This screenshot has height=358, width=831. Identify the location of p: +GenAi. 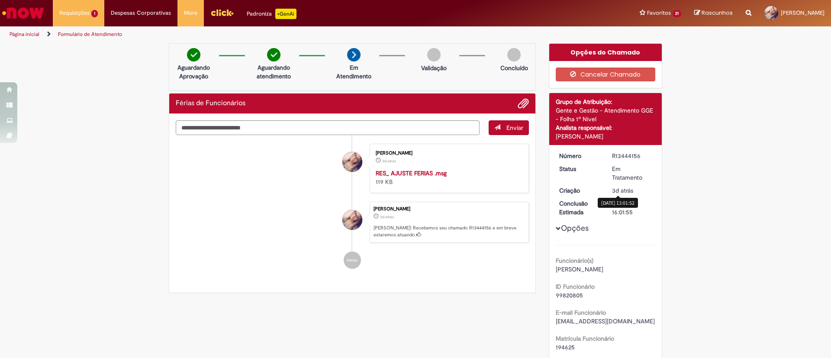
(286, 14).